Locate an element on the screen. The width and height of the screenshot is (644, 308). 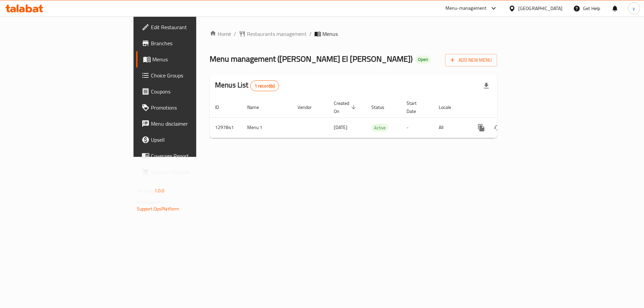
td: Menu 1 is located at coordinates (267, 127).